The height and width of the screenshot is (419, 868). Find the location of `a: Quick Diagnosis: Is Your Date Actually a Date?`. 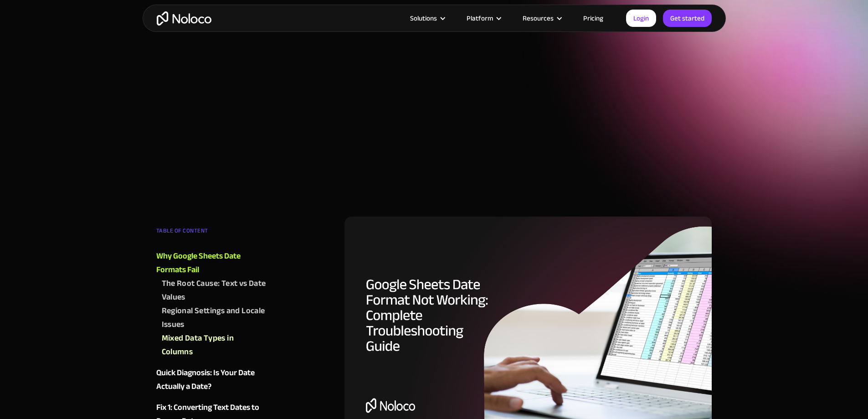

a: Quick Diagnosis: Is Your Date Actually a Date? is located at coordinates (212, 380).